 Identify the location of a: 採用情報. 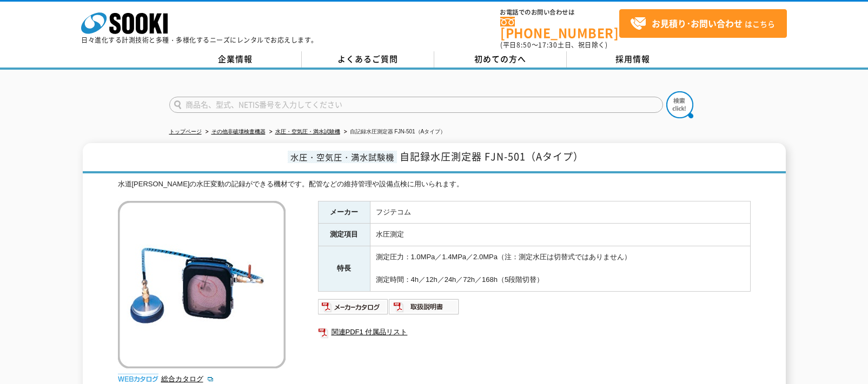
(633, 59).